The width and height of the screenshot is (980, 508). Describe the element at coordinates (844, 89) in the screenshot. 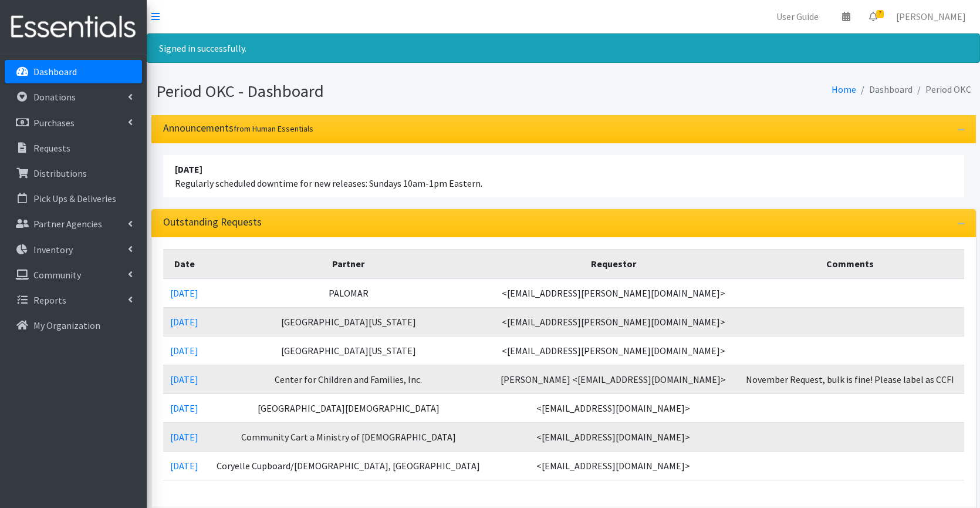

I see `a: Home` at that location.